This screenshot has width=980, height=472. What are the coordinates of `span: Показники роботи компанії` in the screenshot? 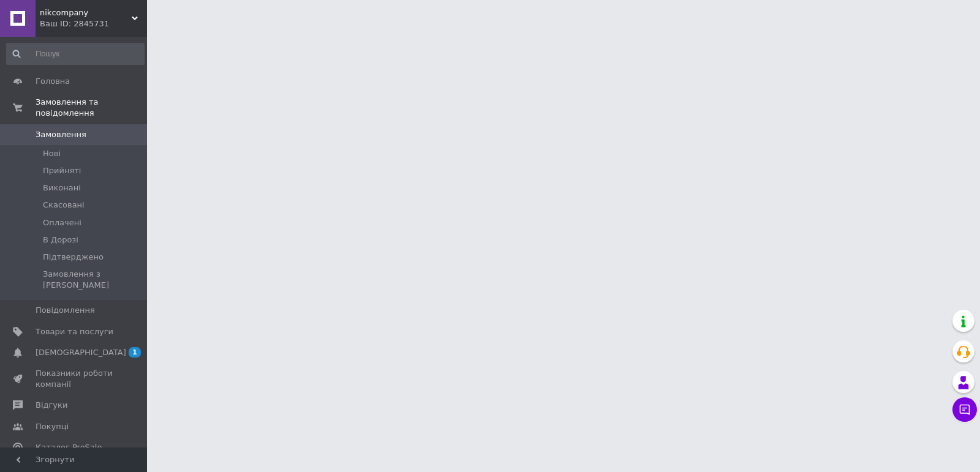 It's located at (74, 379).